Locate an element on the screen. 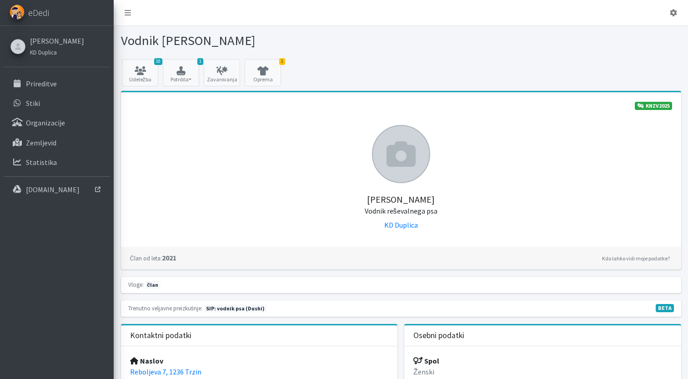 This screenshot has height=379, width=688. small: Član od leta: is located at coordinates (146, 258).